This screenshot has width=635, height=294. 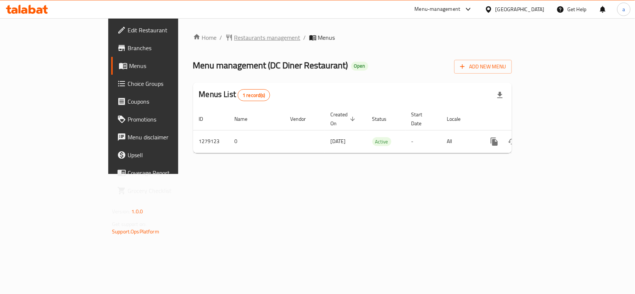 What do you see at coordinates (500, 95) in the screenshot?
I see `div: Export file` at bounding box center [500, 95].